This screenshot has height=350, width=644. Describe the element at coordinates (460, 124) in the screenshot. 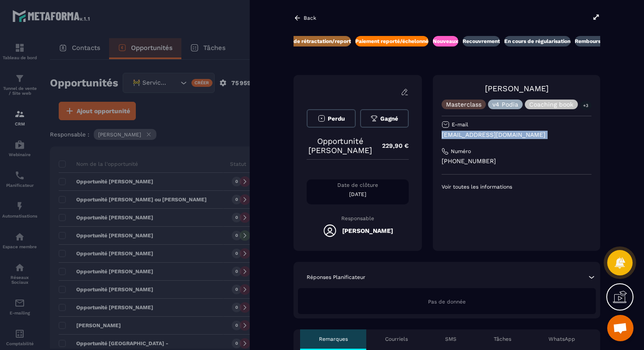

I see `p: E-mail` at that location.